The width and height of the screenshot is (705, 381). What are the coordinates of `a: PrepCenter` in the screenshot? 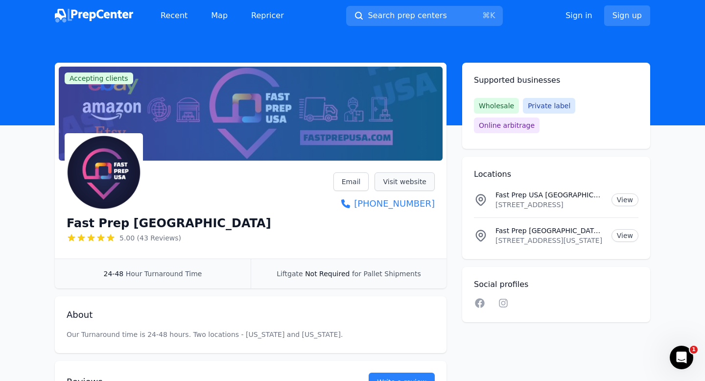 It's located at (94, 16).